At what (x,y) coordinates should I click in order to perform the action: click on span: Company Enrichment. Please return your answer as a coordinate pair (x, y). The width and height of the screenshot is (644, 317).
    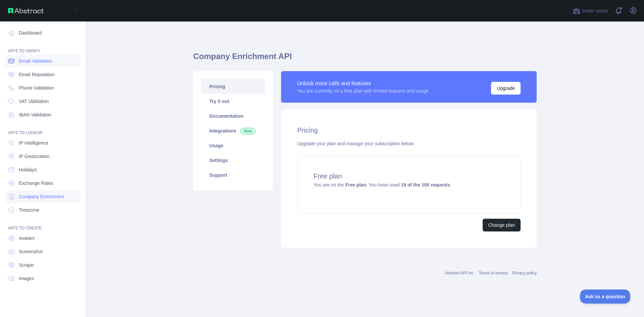
    Looking at the image, I should click on (41, 196).